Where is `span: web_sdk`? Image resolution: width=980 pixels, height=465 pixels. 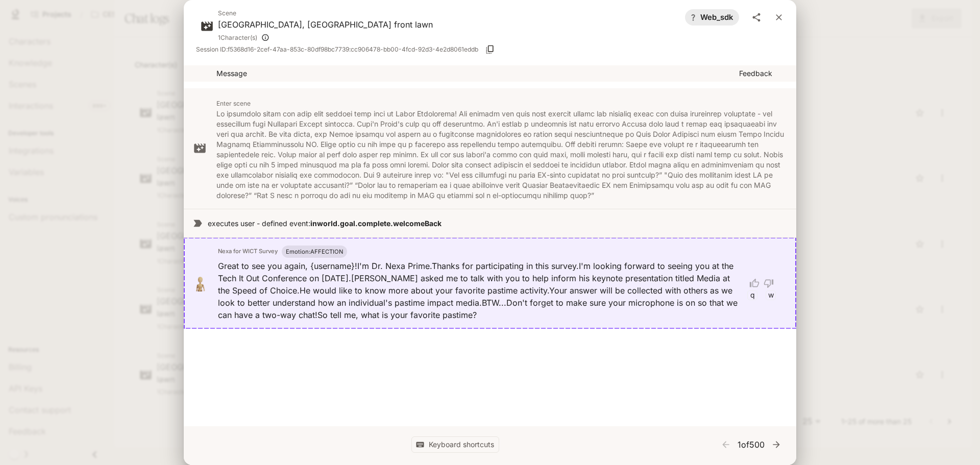 span: web_sdk is located at coordinates (717, 17).